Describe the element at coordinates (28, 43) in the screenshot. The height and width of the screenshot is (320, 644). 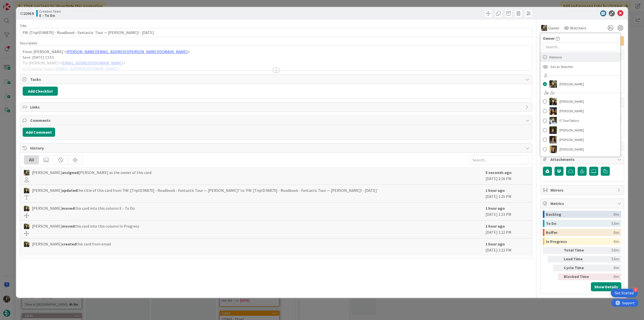
I see `span: Description` at that location.